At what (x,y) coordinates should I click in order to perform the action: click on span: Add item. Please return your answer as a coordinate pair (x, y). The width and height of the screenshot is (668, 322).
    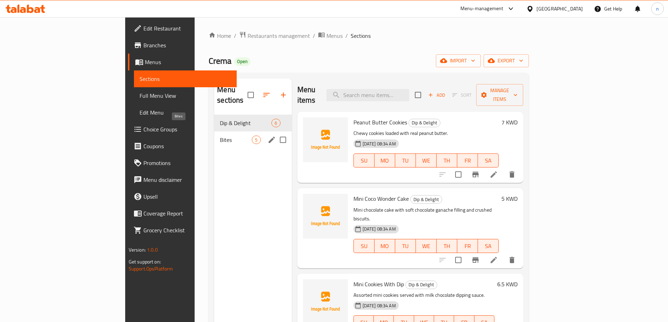
    Looking at the image, I should click on (437, 95).